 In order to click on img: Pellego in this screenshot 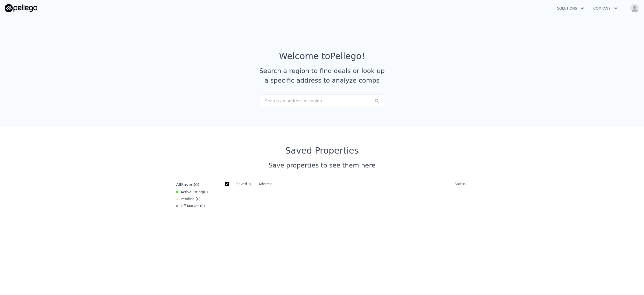, I will do `click(21, 8)`.